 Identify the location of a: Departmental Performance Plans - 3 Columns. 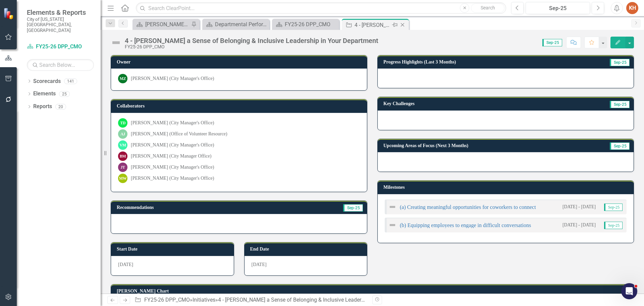
(236, 24).